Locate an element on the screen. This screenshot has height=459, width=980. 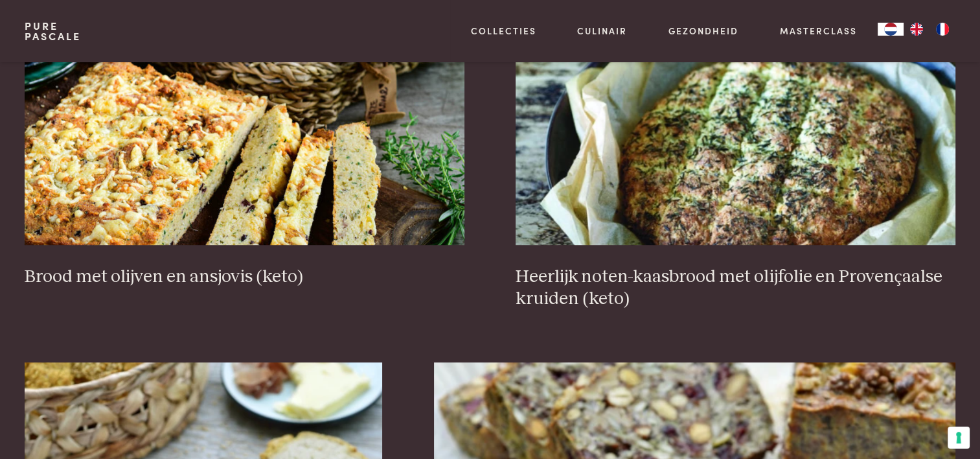
h3: Heerlijk noten-kaasbrood met olijfolie en Provençaalse kruiden (keto) is located at coordinates (736, 288).